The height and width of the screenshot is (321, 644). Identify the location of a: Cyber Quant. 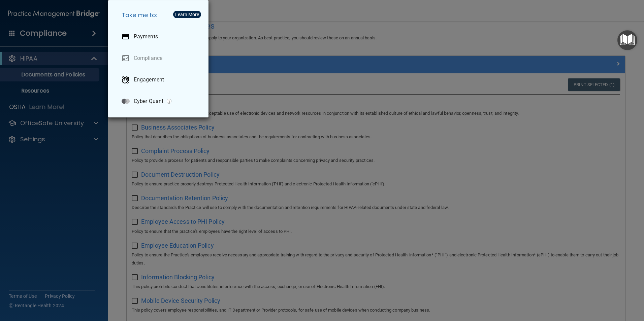
(160, 101).